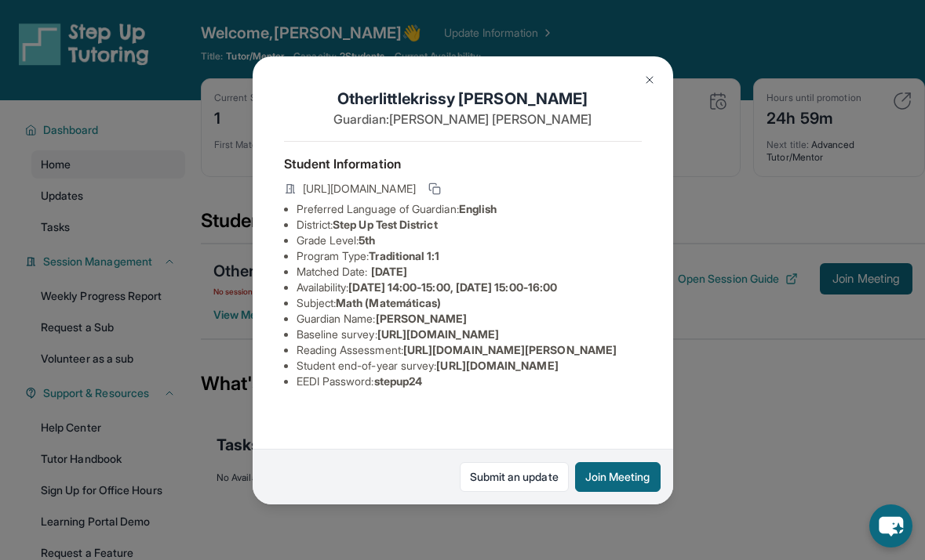 This screenshot has height=560, width=925. Describe the element at coordinates (478, 209) in the screenshot. I see `span: English` at that location.